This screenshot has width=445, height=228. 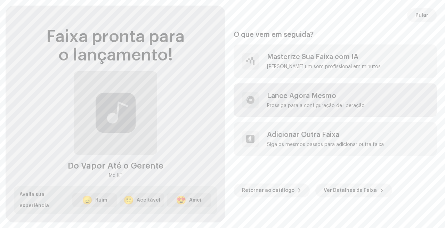 What do you see at coordinates (316, 106) in the screenshot?
I see `div: Prossiga para a configuração de liberação` at bounding box center [316, 106].